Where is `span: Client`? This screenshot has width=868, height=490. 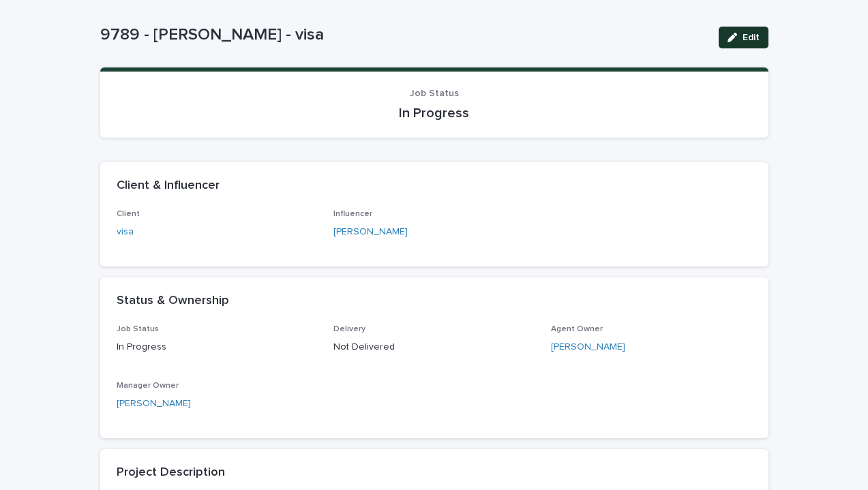
span: Client is located at coordinates (128, 214).